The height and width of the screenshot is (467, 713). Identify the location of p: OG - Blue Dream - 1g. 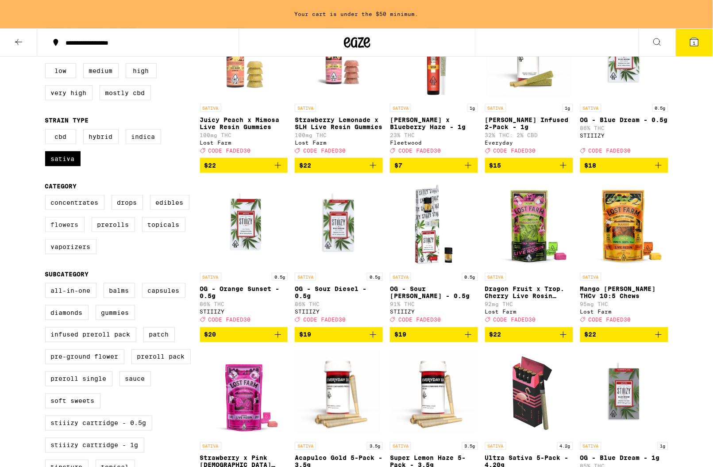
(624, 459).